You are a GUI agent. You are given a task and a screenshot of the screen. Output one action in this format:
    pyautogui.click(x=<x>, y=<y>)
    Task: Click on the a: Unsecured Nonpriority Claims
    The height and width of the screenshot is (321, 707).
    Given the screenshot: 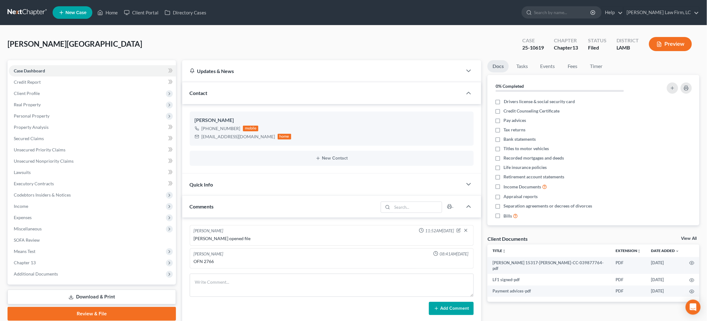 What is the action you would take?
    pyautogui.click(x=92, y=161)
    